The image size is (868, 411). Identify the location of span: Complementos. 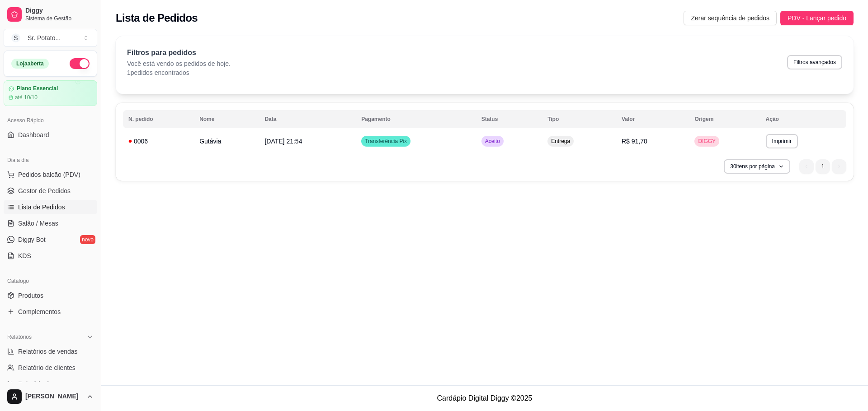
(40, 312).